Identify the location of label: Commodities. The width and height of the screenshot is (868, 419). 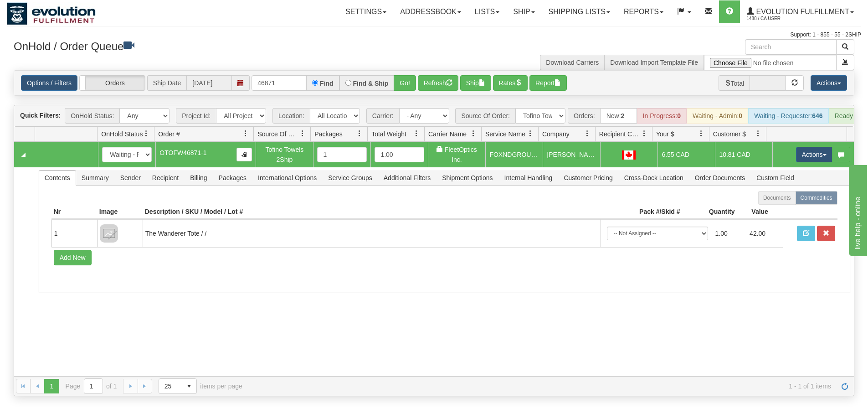
(817, 198).